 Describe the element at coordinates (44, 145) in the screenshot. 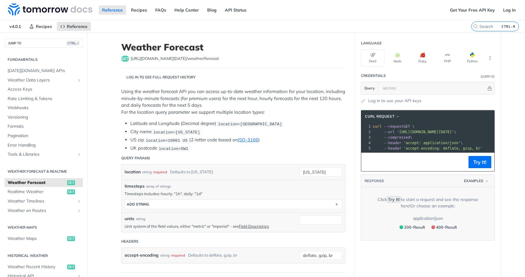

I see `span: Error Handling` at that location.